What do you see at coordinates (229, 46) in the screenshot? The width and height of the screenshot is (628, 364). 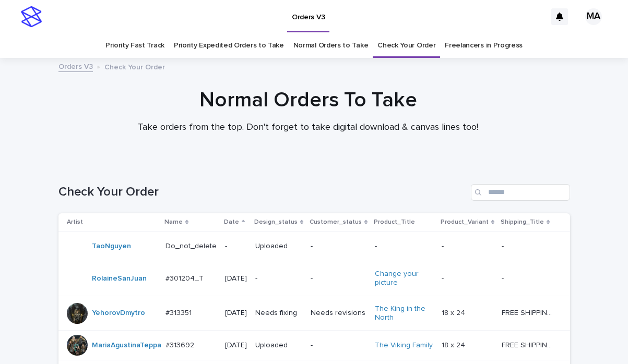 I see `a: Priority Expedited Orders to Take` at bounding box center [229, 46].